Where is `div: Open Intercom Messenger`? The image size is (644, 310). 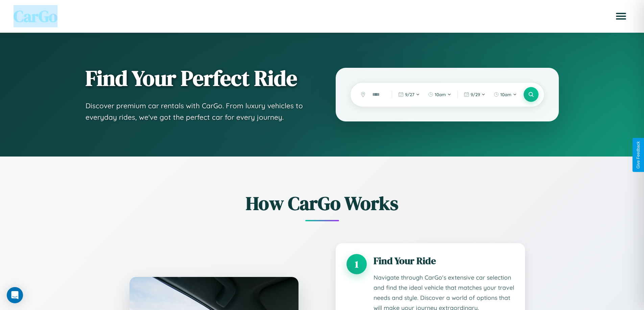
div: Open Intercom Messenger is located at coordinates (15, 295).